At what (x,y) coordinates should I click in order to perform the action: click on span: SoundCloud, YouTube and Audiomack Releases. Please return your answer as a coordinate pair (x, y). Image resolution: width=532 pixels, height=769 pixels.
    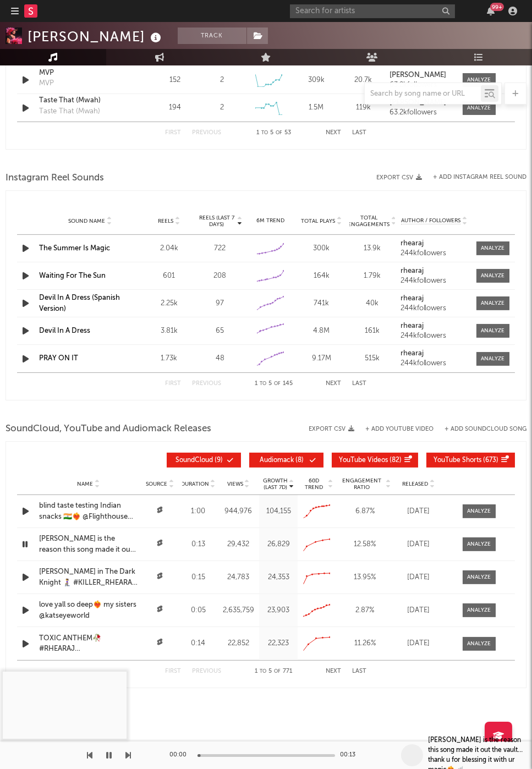
    Looking at the image, I should click on (108, 429).